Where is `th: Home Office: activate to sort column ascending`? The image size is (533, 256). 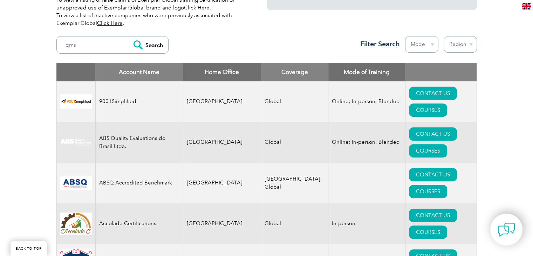
th: Home Office: activate to sort column ascending is located at coordinates (222, 72).